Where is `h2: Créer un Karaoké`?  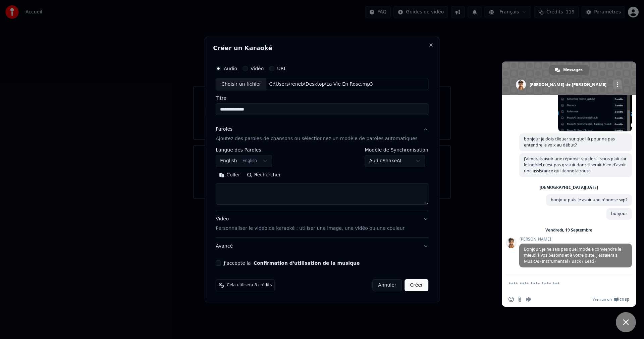 h2: Créer un Karaoké is located at coordinates (322, 48).